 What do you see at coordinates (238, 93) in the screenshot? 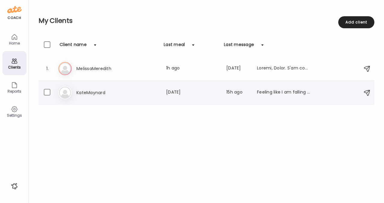
I see `div: 15h ago` at bounding box center [238, 93].